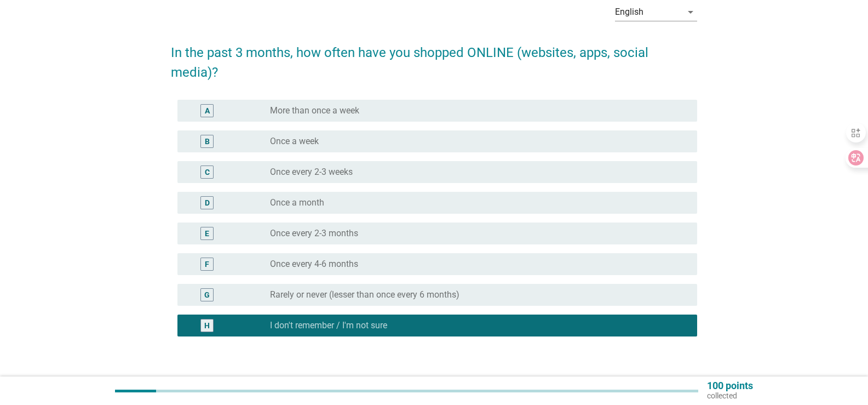 This screenshot has height=405, width=868. I want to click on div: A, so click(207, 111).